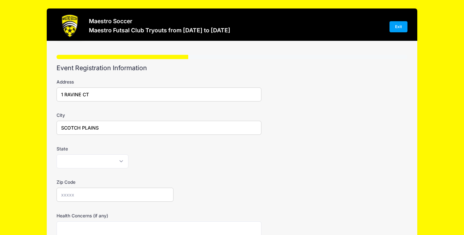  I want to click on label: Health Concerns (if any), so click(115, 216).